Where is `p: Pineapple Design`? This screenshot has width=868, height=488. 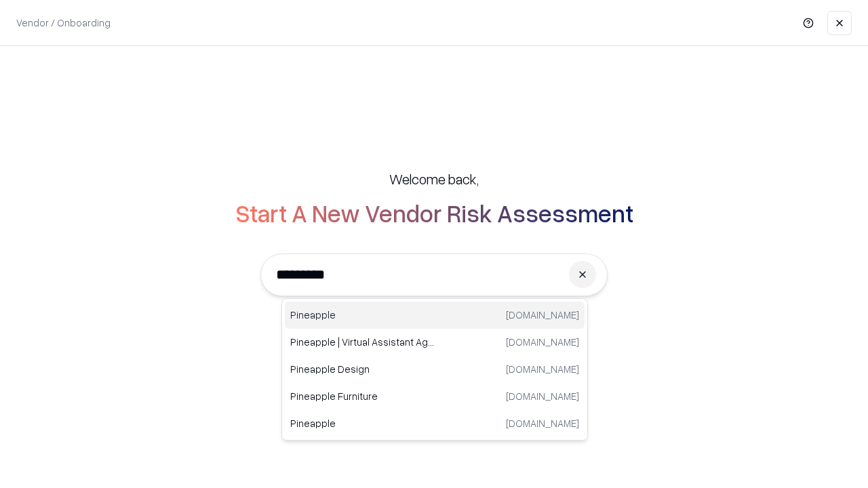
p: Pineapple Design is located at coordinates (363, 369).